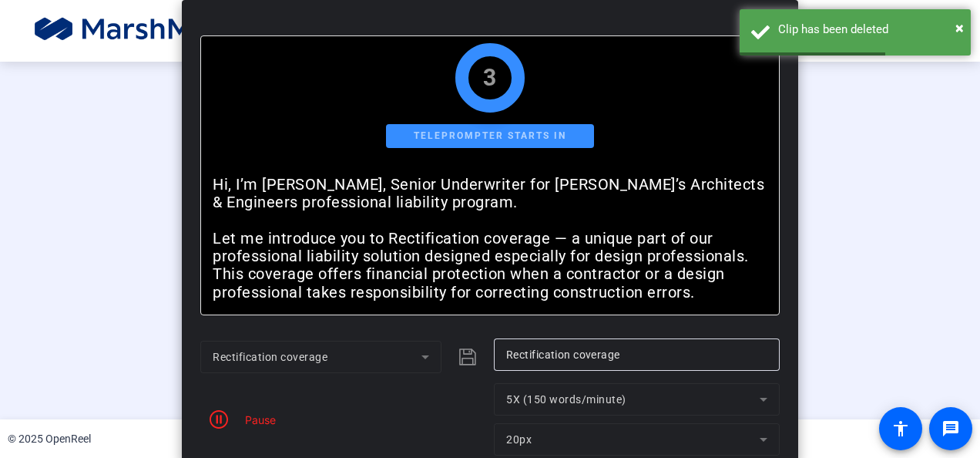 The height and width of the screenshot is (458, 980). What do you see at coordinates (869, 29) in the screenshot?
I see `div: Clip has been deleted` at bounding box center [869, 29].